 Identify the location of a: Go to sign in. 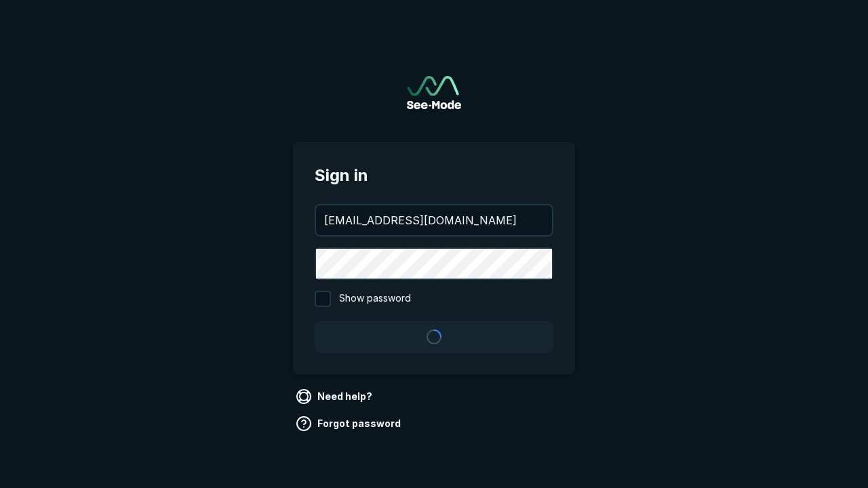
(434, 92).